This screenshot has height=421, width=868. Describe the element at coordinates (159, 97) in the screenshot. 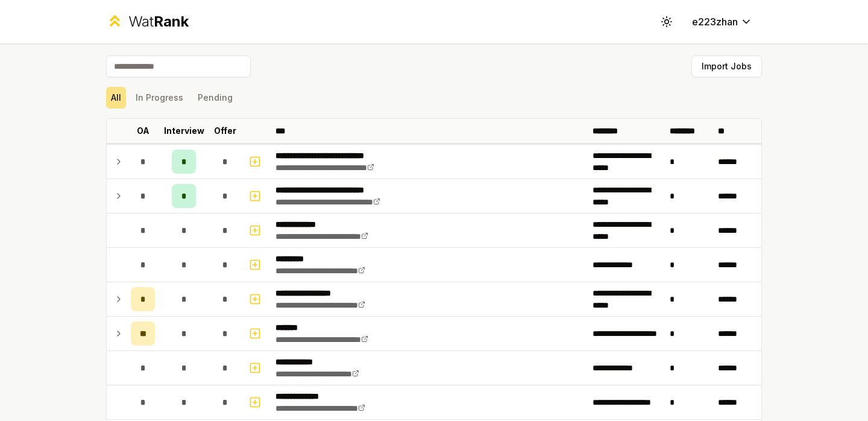

I see `button: In Progress` at that location.